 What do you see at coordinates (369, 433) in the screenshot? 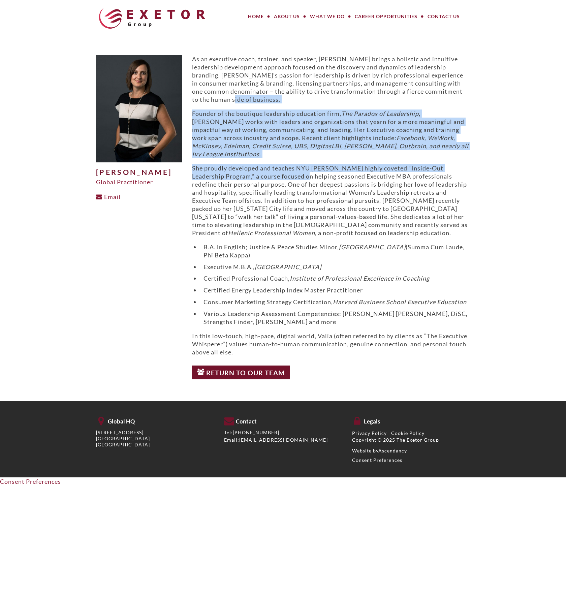
I see `a: Privacy Policy` at bounding box center [369, 433].